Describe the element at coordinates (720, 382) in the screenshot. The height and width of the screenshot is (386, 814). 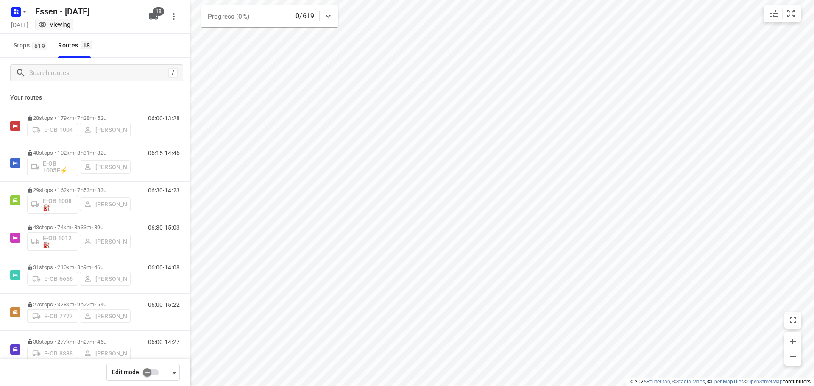
I see `li: © 2025 , © , © © contributors` at that location.